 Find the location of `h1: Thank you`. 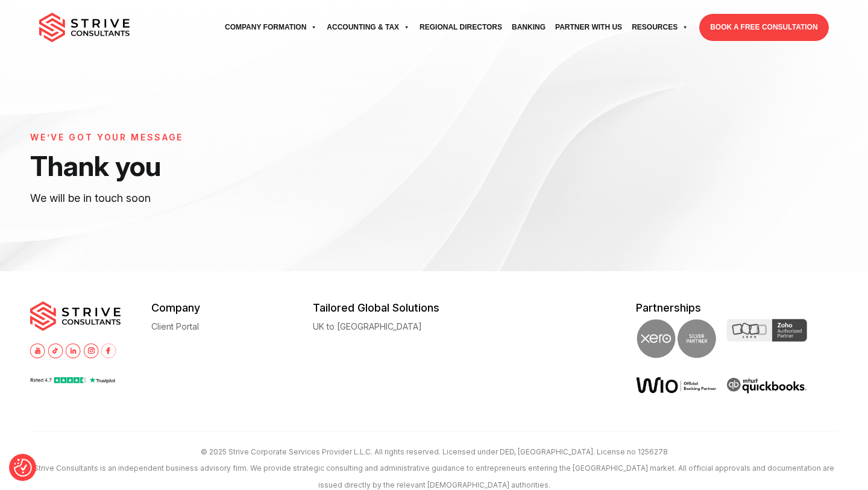

h1: Thank you is located at coordinates (204, 166).